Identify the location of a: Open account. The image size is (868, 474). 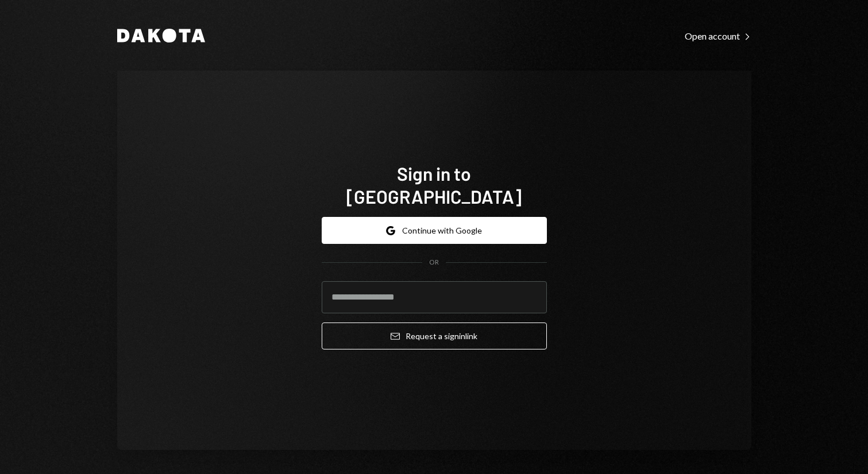
(718, 36).